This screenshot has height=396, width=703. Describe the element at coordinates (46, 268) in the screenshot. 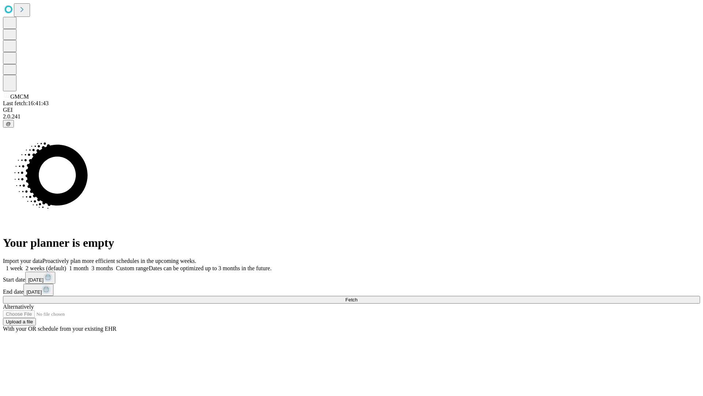

I see `span: 2 weeks (default)` at that location.